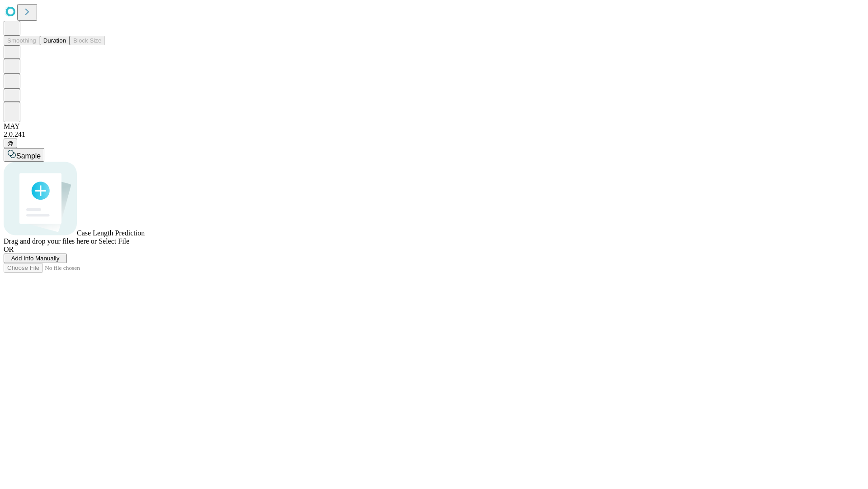 The height and width of the screenshot is (489, 868). What do you see at coordinates (35, 258) in the screenshot?
I see `button: Add Info Manually` at bounding box center [35, 258].